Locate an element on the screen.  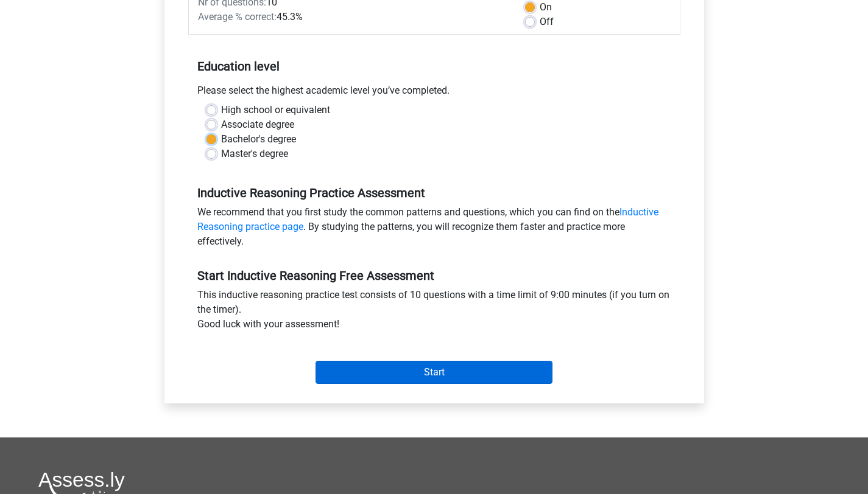
div: We recommend that you first study the common patterns and questions, which you can find on the . ... is located at coordinates (434, 230).